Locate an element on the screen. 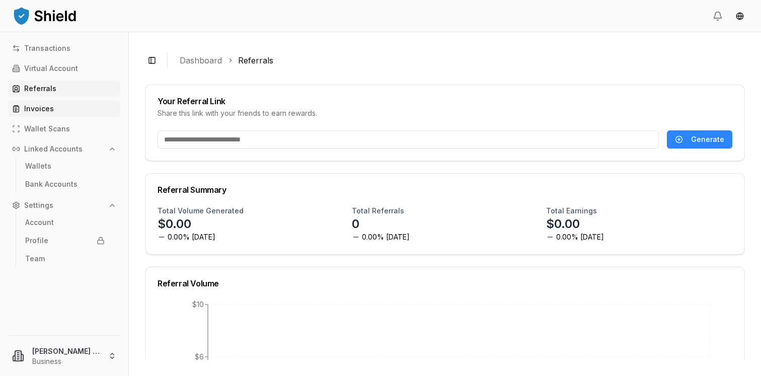  p: Business is located at coordinates (66, 361).